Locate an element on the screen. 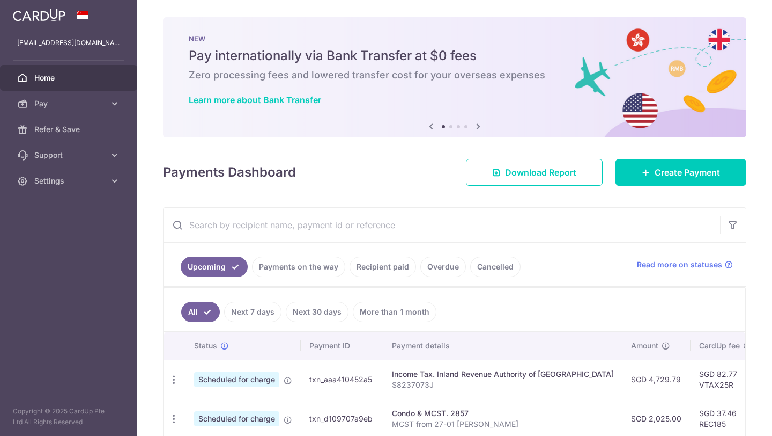  a: Create Payment is located at coordinates (681, 172).